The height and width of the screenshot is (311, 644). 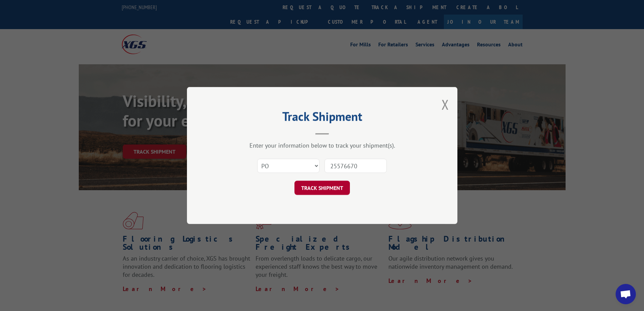 What do you see at coordinates (626, 294) in the screenshot?
I see `div: Open chat` at bounding box center [626, 294].